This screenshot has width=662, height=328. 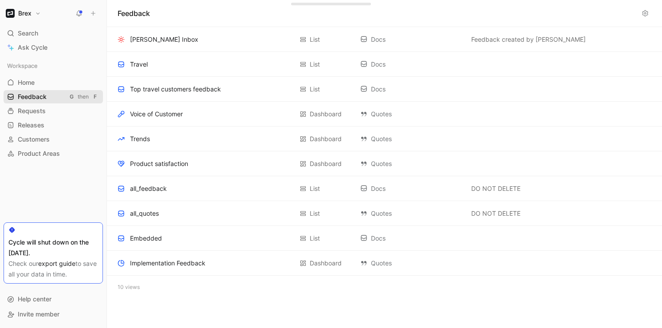 What do you see at coordinates (159, 164) in the screenshot?
I see `div: Product satisfaction` at bounding box center [159, 164].